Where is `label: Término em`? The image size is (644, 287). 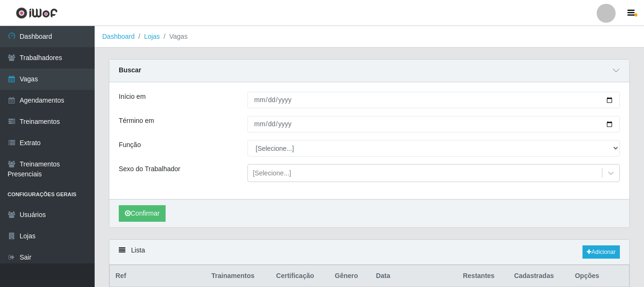
label: Término em is located at coordinates (136, 121).